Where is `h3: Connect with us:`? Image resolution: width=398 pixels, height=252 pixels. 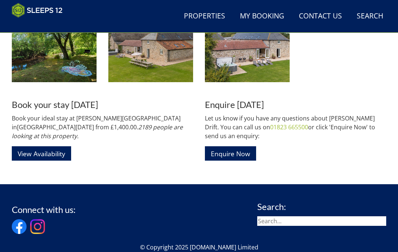
h3: Connect with us: is located at coordinates (43, 210).